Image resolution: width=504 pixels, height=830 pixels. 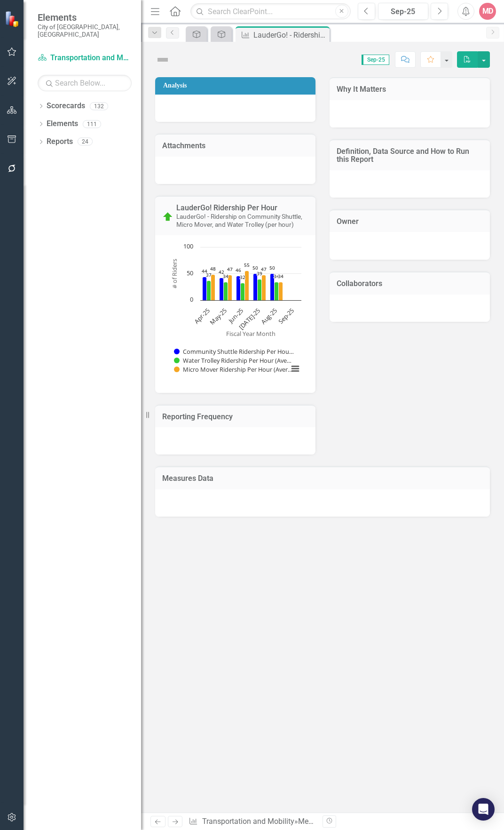 I want to click on path: Apr-25, 48. Micro Mover Ridership Per Hour (Average)., so click(x=213, y=287).